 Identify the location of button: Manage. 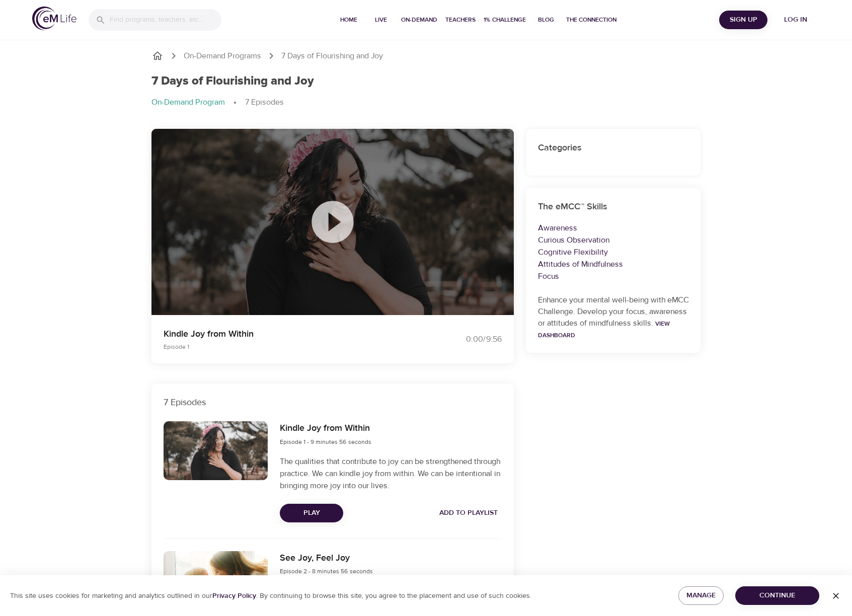
(701, 595).